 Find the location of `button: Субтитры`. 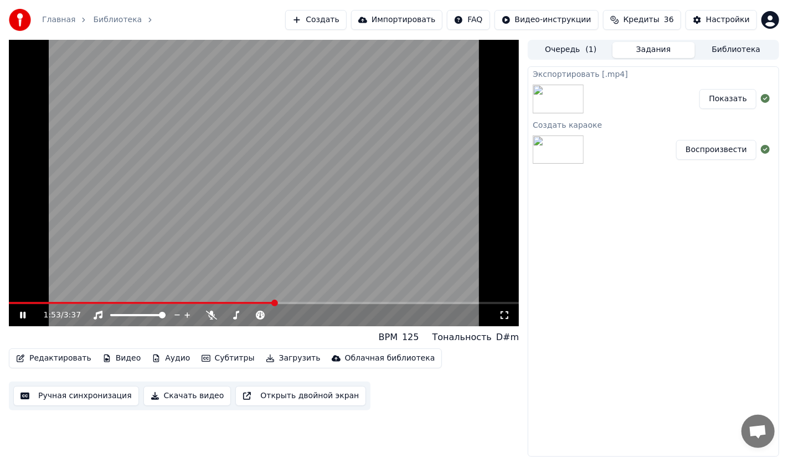

button: Субтитры is located at coordinates (228, 359).